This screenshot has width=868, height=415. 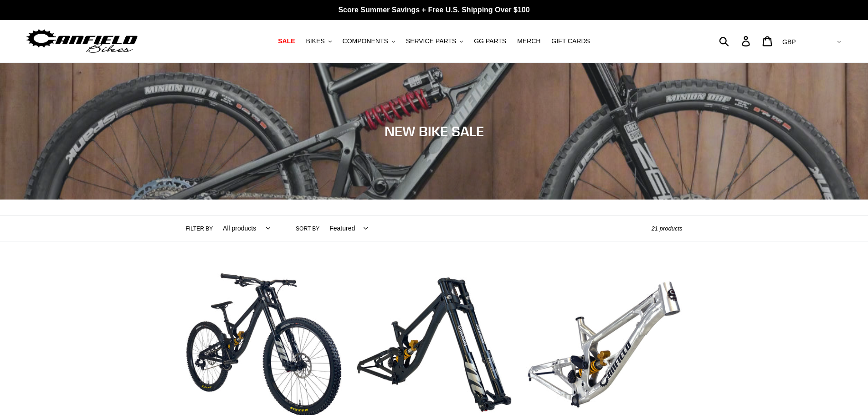 What do you see at coordinates (365, 41) in the screenshot?
I see `span: COMPONENTS` at bounding box center [365, 41].